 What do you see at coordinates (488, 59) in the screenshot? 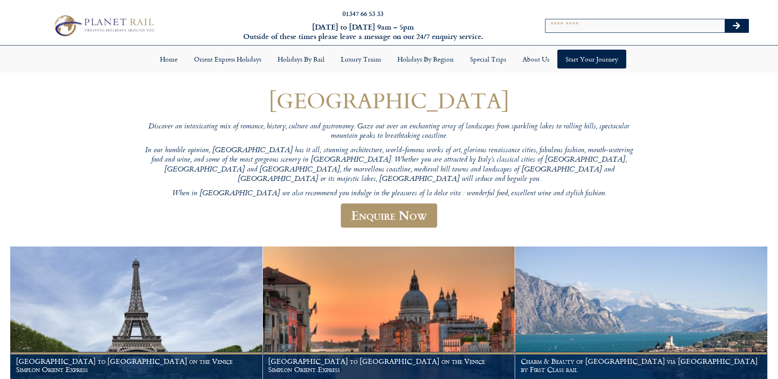
I see `a: Special Trips` at bounding box center [488, 59].